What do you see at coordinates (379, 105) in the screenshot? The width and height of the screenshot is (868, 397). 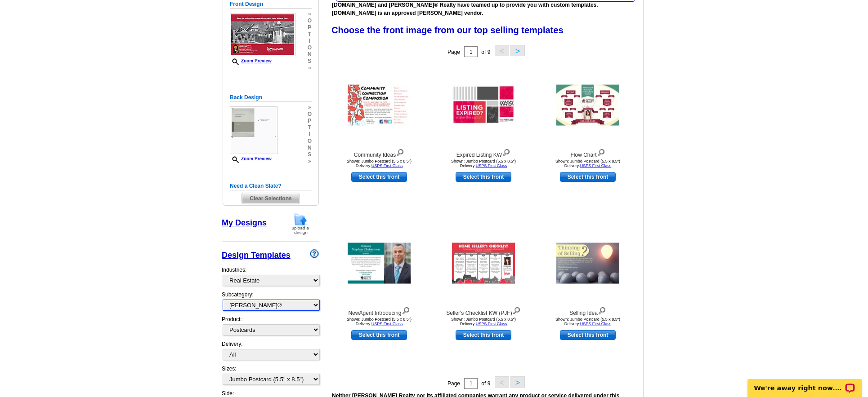 I see `img: Community Ideas` at bounding box center [379, 105].